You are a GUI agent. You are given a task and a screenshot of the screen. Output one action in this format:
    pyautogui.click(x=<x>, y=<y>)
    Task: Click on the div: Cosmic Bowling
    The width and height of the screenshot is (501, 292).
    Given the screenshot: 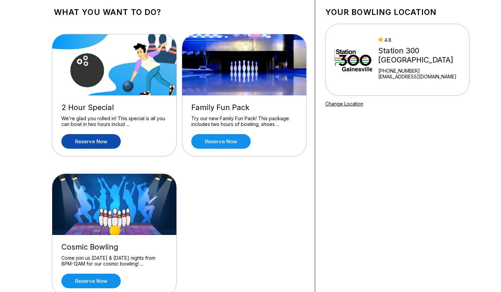 What is the action you would take?
    pyautogui.click(x=114, y=247)
    